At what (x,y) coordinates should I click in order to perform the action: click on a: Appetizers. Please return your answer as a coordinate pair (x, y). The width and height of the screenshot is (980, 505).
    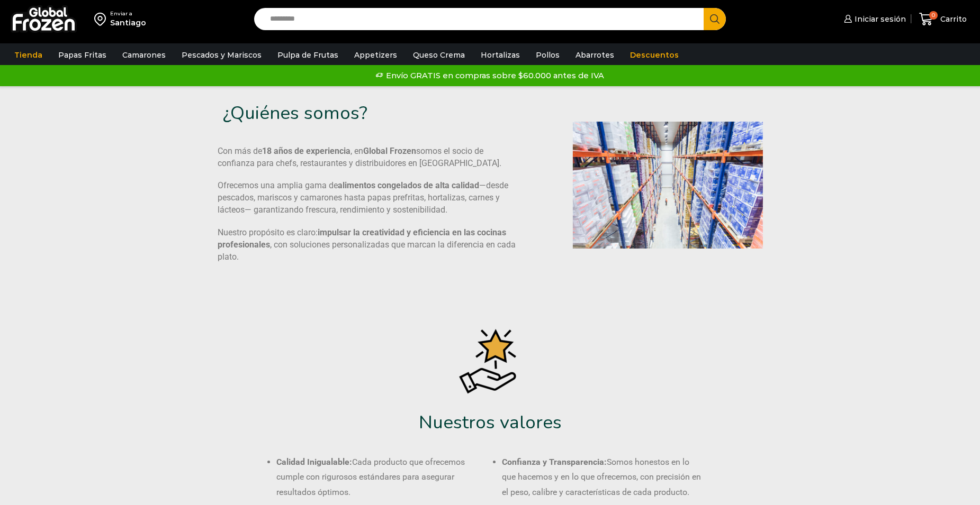
    Looking at the image, I should click on (376, 55).